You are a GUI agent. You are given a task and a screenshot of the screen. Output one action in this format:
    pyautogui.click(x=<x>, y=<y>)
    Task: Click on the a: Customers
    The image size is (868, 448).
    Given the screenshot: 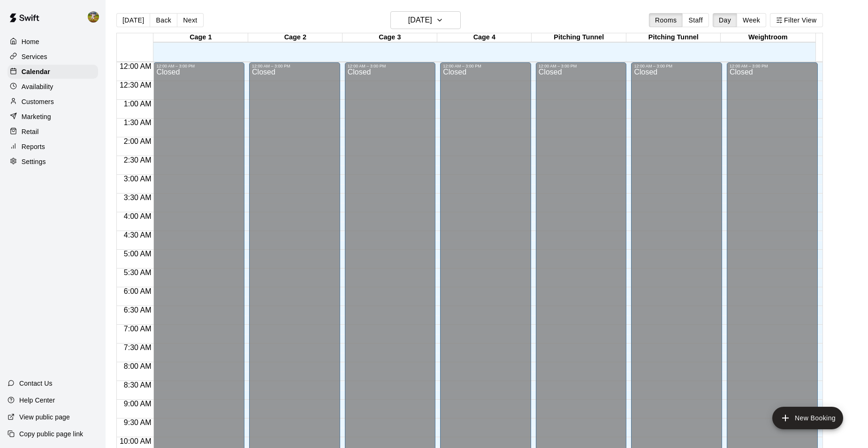 What is the action you would take?
    pyautogui.click(x=52, y=101)
    